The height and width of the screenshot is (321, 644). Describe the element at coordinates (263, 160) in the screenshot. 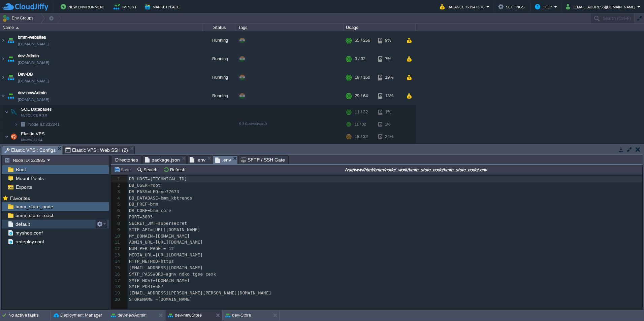

I see `span: SFTP / SSH Gate` at that location.